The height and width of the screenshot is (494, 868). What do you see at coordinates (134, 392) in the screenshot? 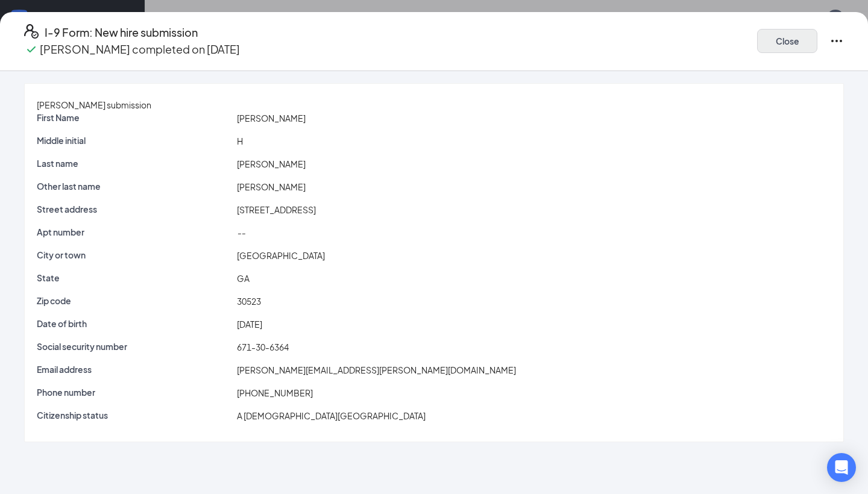
I see `p: Phone number` at bounding box center [134, 392].